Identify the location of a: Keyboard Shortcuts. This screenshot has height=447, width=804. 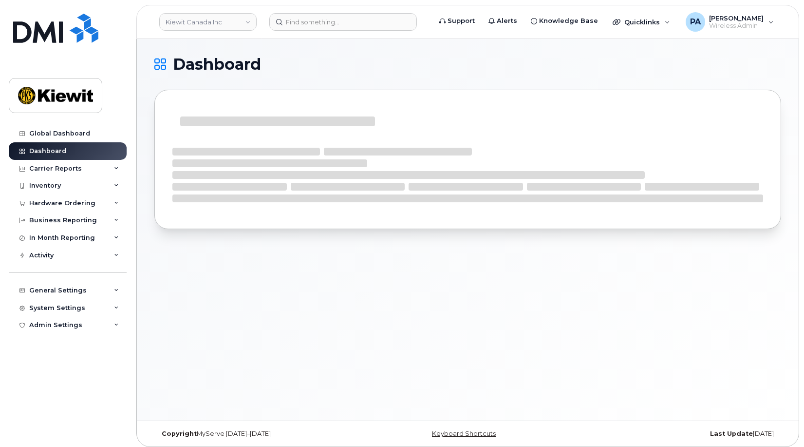
(464, 433).